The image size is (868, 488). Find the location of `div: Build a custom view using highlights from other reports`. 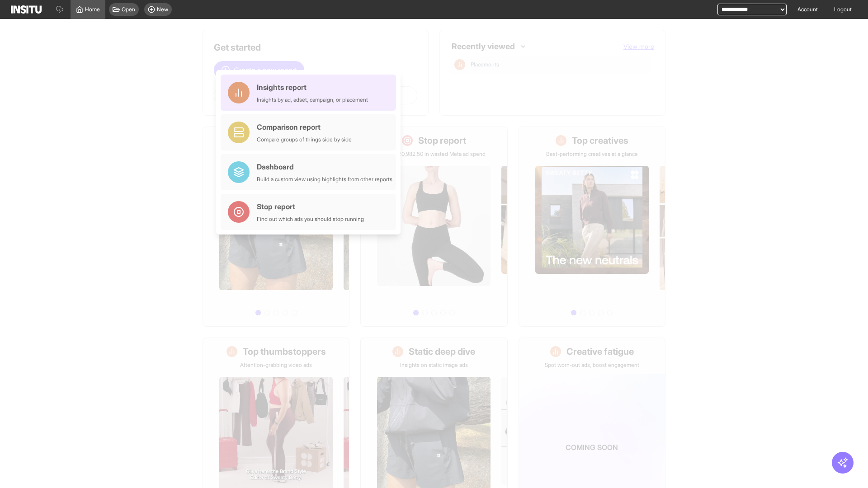

div: Build a custom view using highlights from other reports is located at coordinates (324, 179).